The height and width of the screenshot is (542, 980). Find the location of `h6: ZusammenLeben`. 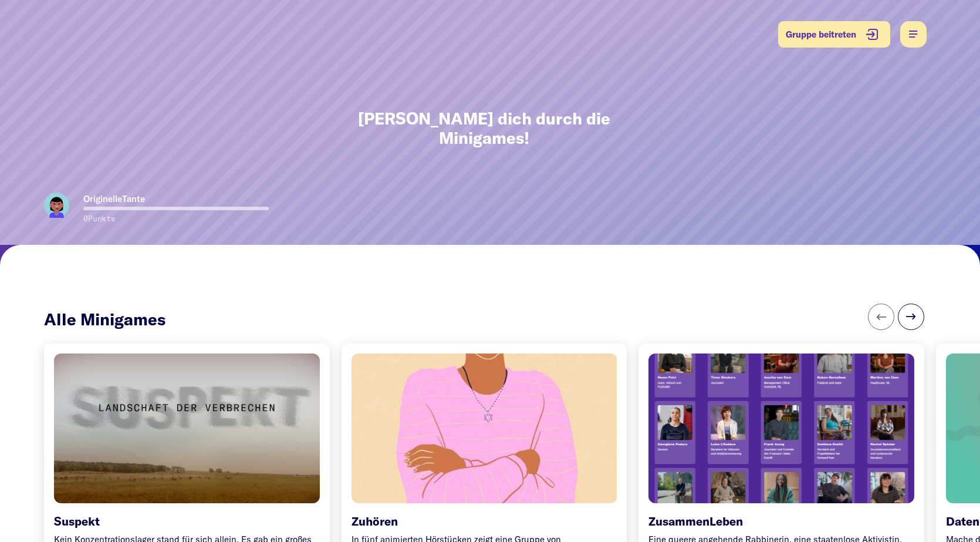

h6: ZusammenLeben is located at coordinates (781, 524).